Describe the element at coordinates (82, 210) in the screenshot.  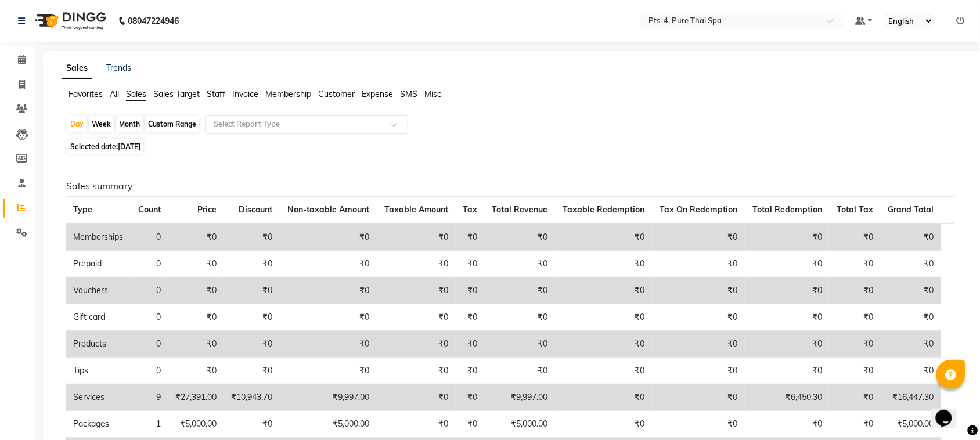
I see `span: Type` at that location.